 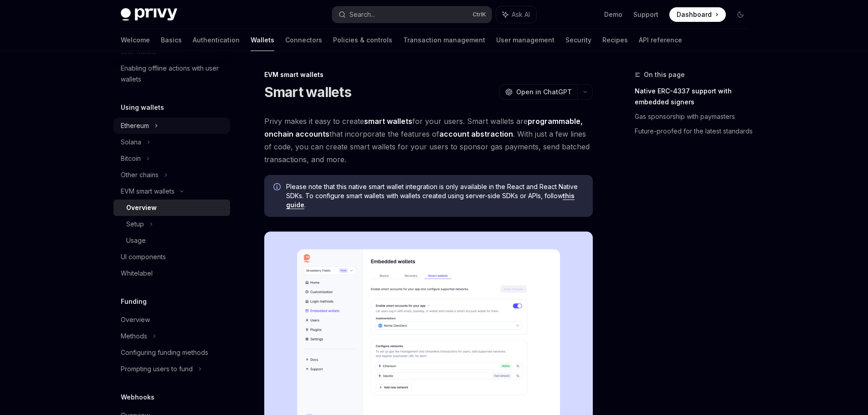 What do you see at coordinates (538, 92) in the screenshot?
I see `button: Open in ChatGPT` at bounding box center [538, 92].